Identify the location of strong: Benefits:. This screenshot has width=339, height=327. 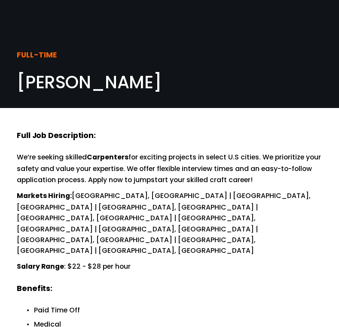
(34, 289).